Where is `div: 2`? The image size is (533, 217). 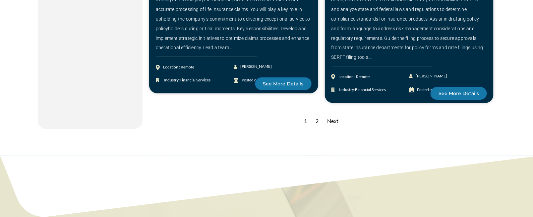
div: 2 is located at coordinates (317, 121).